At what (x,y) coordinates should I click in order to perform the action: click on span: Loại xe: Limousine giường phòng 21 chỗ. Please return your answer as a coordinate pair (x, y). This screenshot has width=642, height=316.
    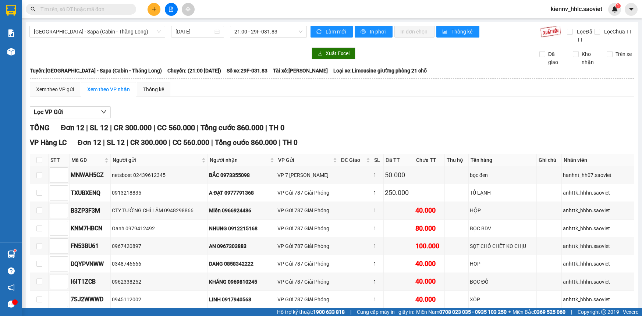
    Looking at the image, I should click on (380, 71).